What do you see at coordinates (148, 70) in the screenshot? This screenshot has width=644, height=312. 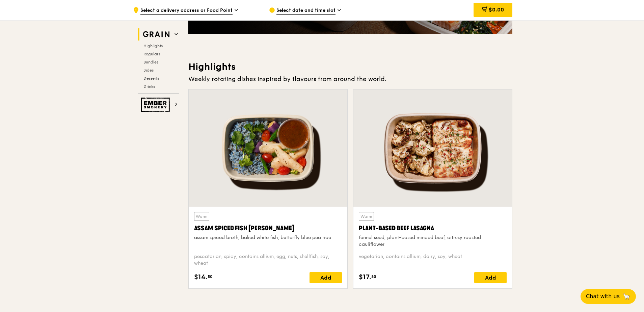 I see `span: Sides` at bounding box center [148, 70].